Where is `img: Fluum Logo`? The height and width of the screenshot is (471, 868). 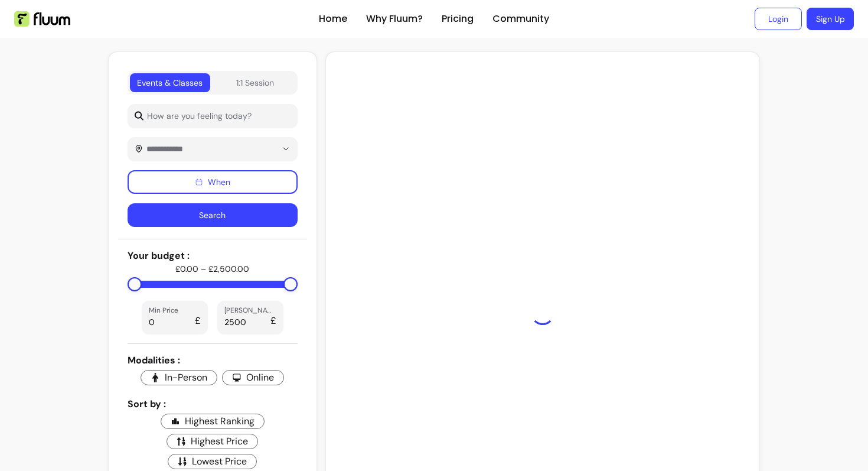 img: Fluum Logo is located at coordinates (42, 19).